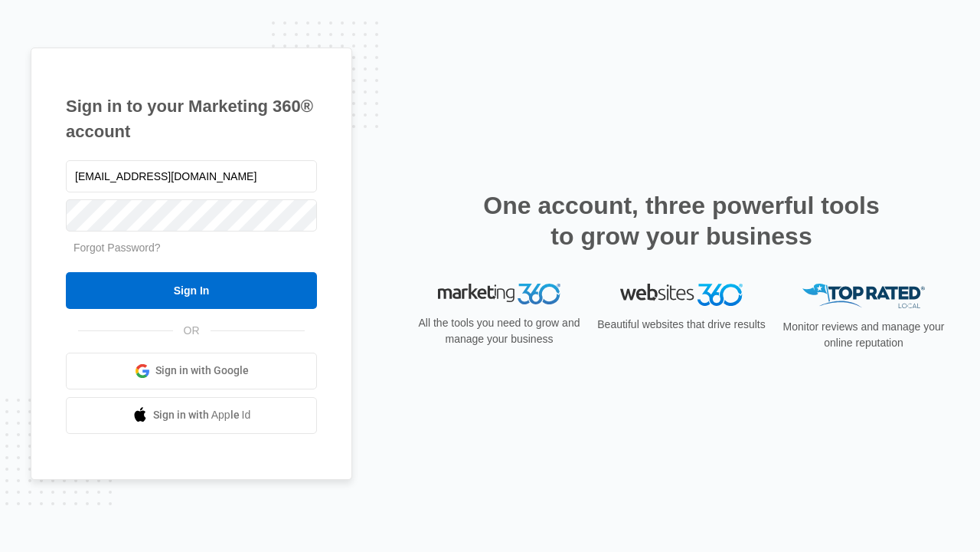  I want to click on p: Beautiful websites that drive results, so click(682, 324).